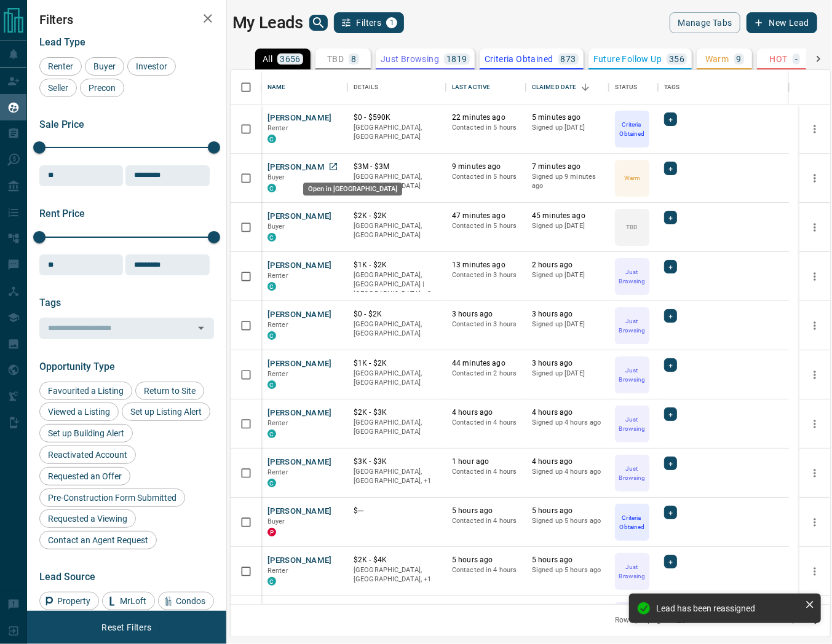  Describe the element at coordinates (567, 570) in the screenshot. I see `p: Signed up 5 hours ago` at that location.